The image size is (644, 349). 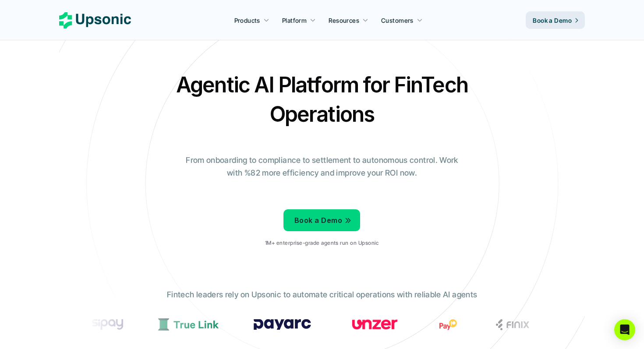 What do you see at coordinates (624, 330) in the screenshot?
I see `div: Open Intercom Messenger` at bounding box center [624, 330].